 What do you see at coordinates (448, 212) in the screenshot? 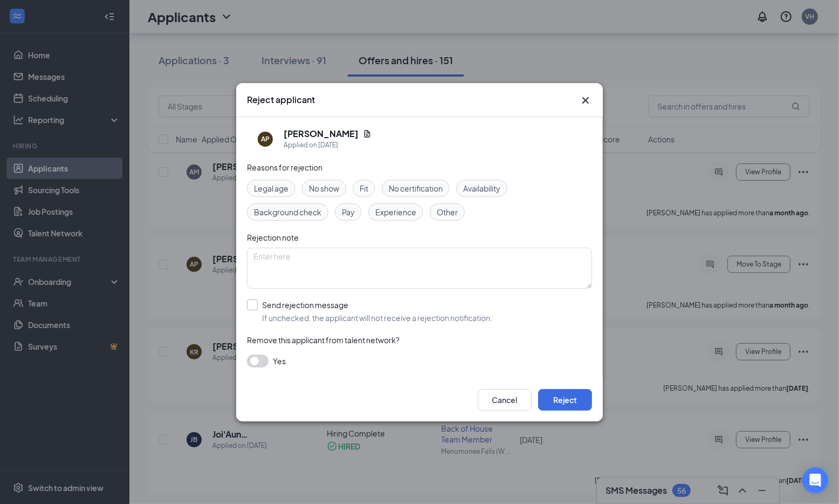
I see `span: Other` at bounding box center [448, 212].